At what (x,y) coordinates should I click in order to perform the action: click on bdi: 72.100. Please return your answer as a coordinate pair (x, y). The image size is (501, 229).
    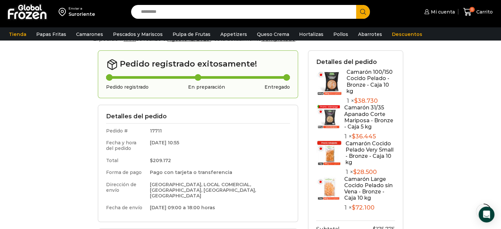
    Looking at the image, I should click on (363, 208).